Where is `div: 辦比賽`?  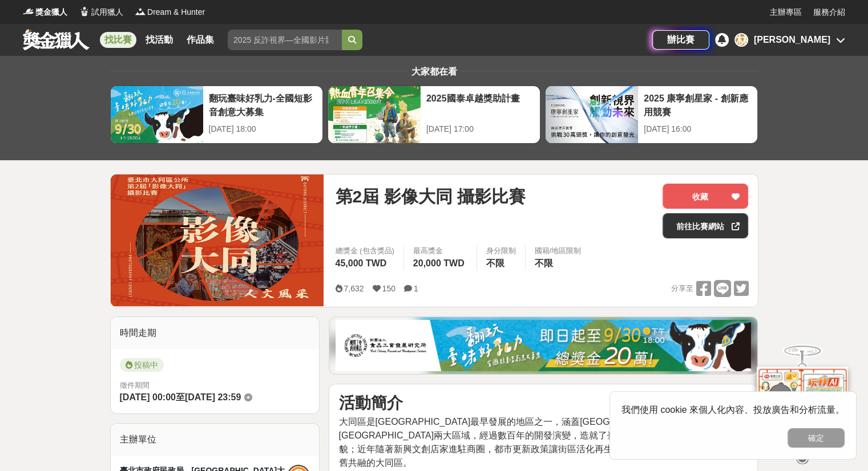 div: 辦比賽 is located at coordinates (681, 40).